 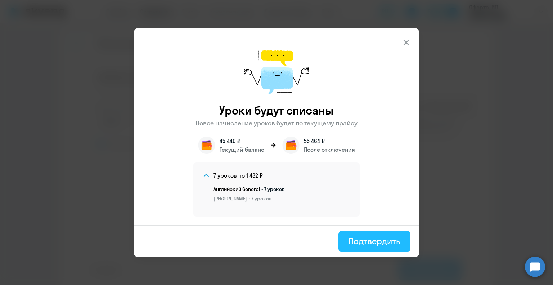 I want to click on p: Текущий баланс, so click(x=242, y=150).